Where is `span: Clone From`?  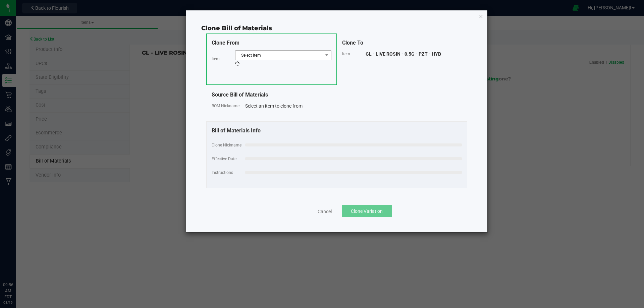 span: Clone From is located at coordinates (226, 42).